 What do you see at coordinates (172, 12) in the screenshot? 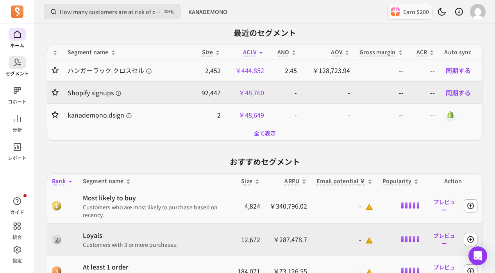
I see `kbd: K` at bounding box center [172, 12].